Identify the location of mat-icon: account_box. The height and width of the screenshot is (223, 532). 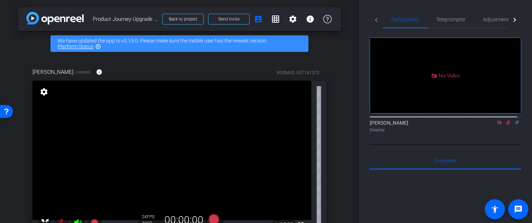
(258, 19).